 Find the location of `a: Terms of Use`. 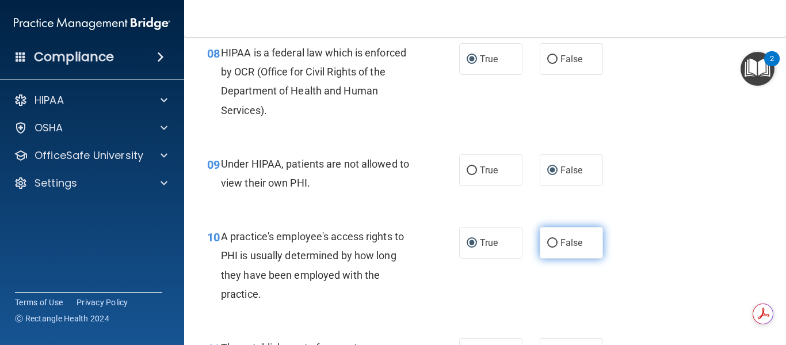

a: Terms of Use is located at coordinates (39, 302).